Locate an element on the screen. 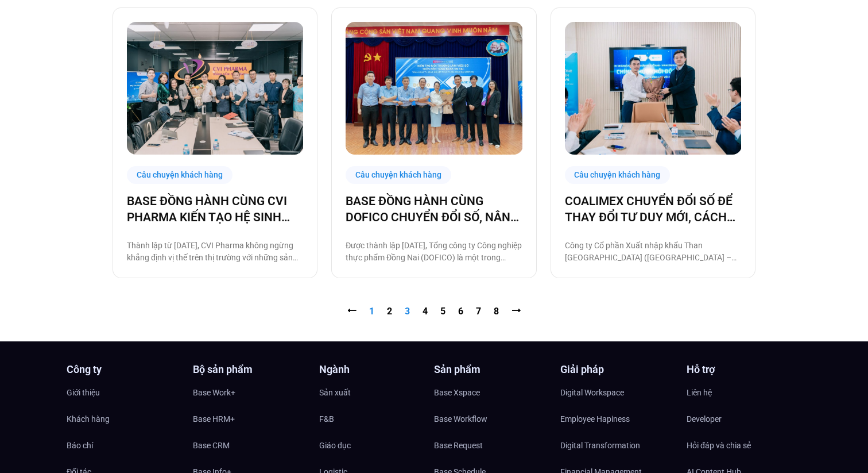 The image size is (868, 473). span: Base Workflow is located at coordinates (461, 419).